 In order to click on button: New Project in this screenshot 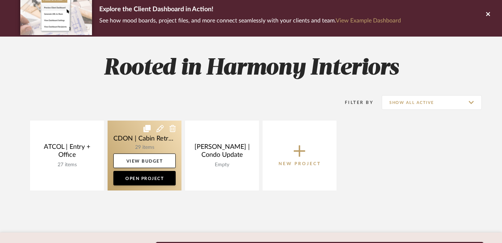, I will do `click(299, 155)`.